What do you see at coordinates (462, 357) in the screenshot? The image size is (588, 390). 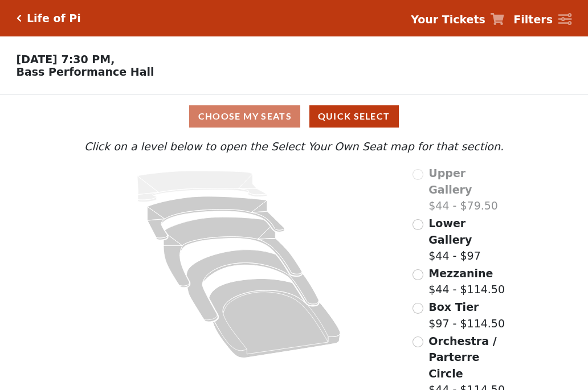 I see `span: Orchestra / Parterre Circle` at bounding box center [462, 357].